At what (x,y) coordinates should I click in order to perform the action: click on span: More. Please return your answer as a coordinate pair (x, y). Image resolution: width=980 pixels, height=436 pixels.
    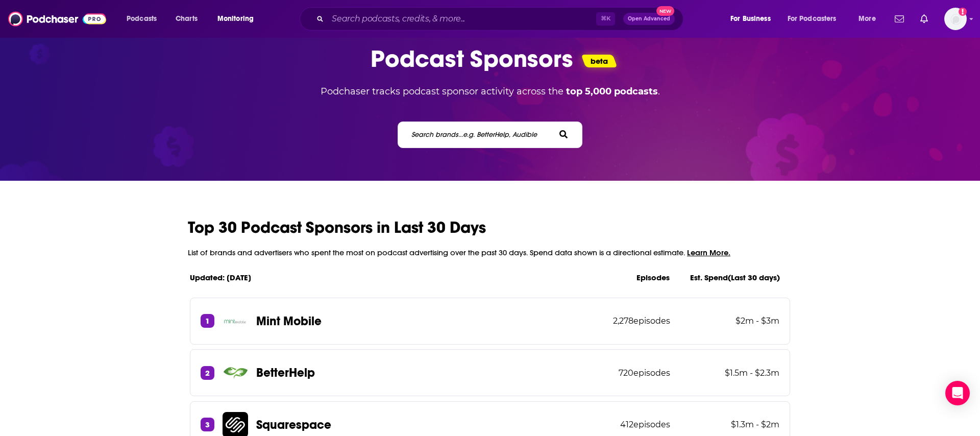
    Looking at the image, I should click on (868, 19).